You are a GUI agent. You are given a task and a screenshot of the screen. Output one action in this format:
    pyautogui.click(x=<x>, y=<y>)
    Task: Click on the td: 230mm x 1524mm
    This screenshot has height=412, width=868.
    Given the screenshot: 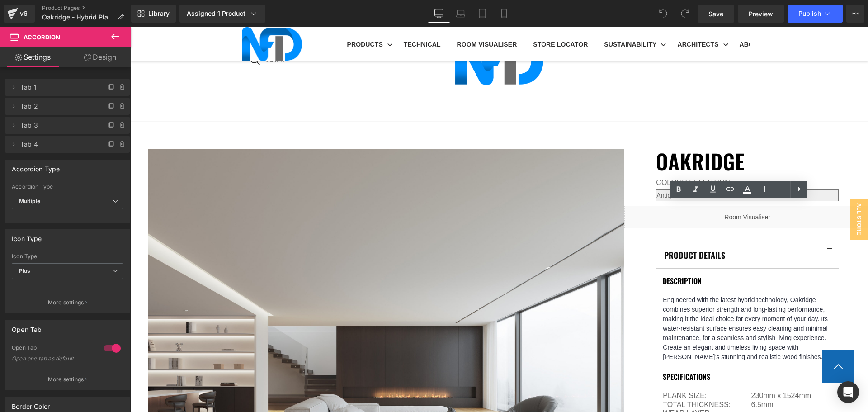 What is the action you would take?
    pyautogui.click(x=701, y=369)
    